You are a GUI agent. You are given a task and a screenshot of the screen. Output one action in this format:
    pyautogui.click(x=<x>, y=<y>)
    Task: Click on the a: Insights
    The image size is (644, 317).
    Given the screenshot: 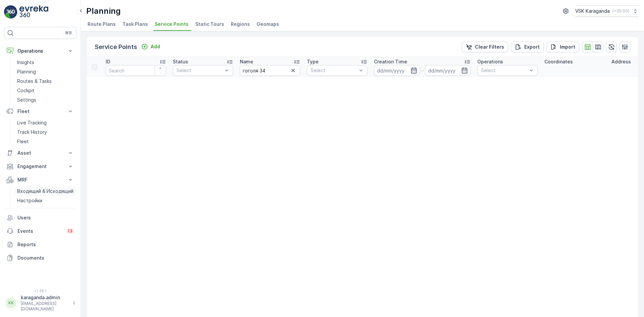 What is the action you would take?
    pyautogui.click(x=45, y=62)
    